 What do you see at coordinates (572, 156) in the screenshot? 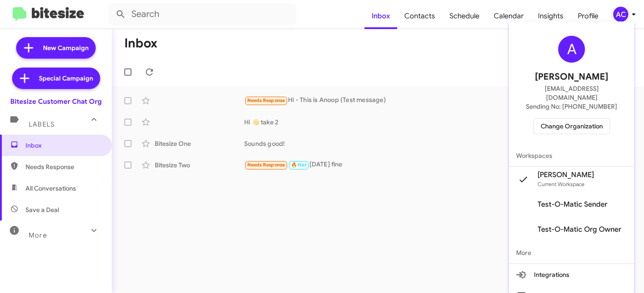
I see `span: Workspaces` at bounding box center [572, 156].